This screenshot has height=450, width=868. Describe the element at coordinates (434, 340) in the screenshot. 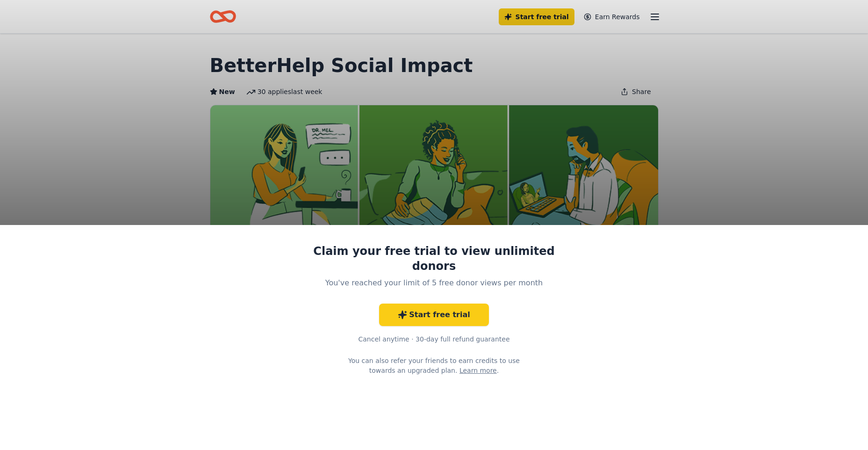

I see `div: Cancel anytime · 30-day full refund guarantee` at that location.